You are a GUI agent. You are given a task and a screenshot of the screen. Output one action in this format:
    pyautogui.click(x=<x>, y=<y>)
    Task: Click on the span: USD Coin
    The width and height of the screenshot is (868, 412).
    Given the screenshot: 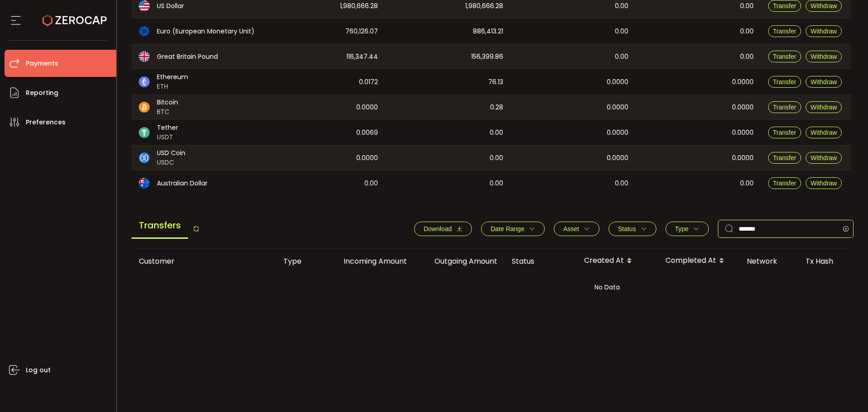 What is the action you would take?
    pyautogui.click(x=171, y=153)
    